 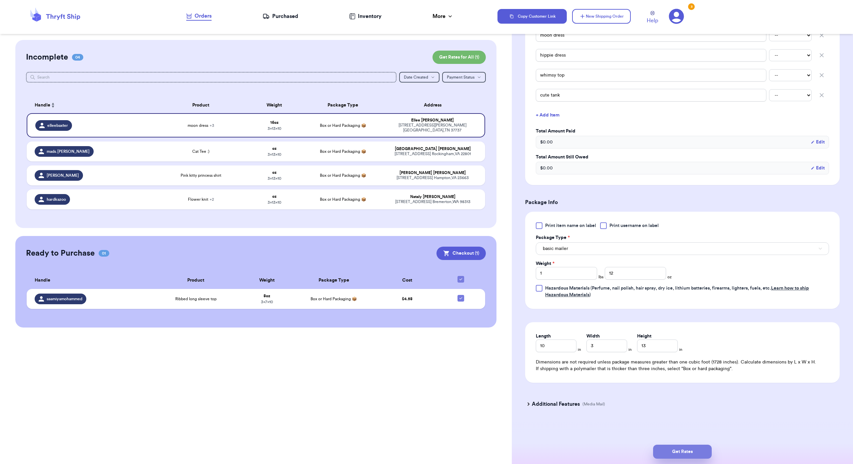 What do you see at coordinates (274, 123) in the screenshot?
I see `strong: 16 oz` at bounding box center [274, 123].